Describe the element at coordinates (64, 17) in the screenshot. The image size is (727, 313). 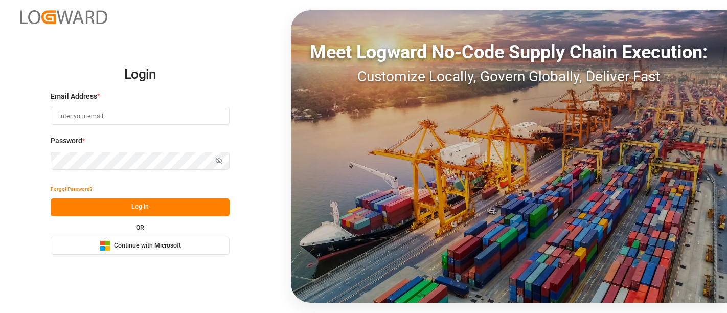
I see `img: Logward_new_orange.png` at that location.